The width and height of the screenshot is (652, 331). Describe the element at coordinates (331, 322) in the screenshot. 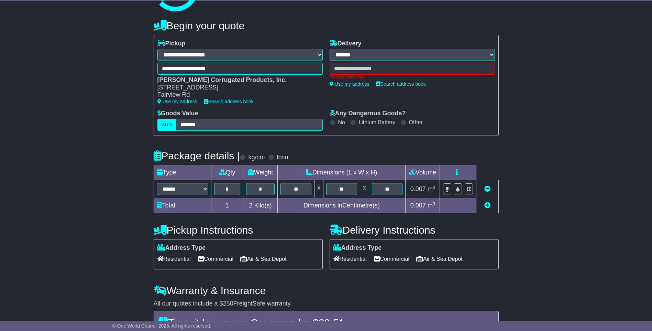

I see `span: 28.51` at that location.